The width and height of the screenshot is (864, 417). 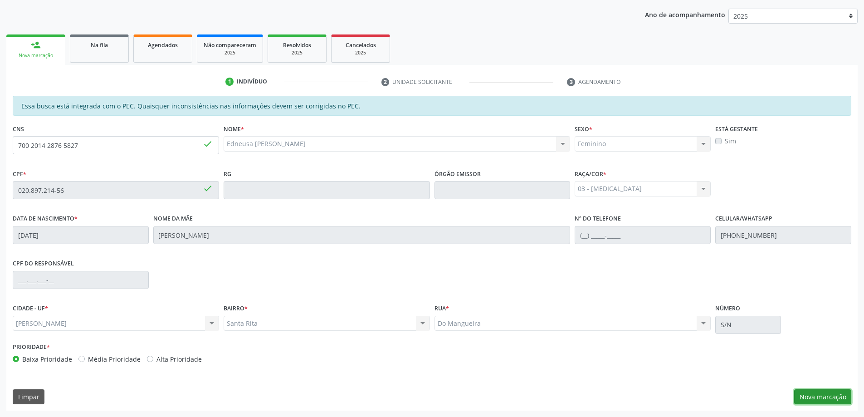 What do you see at coordinates (736, 129) in the screenshot?
I see `label: Está gestante` at bounding box center [736, 129].